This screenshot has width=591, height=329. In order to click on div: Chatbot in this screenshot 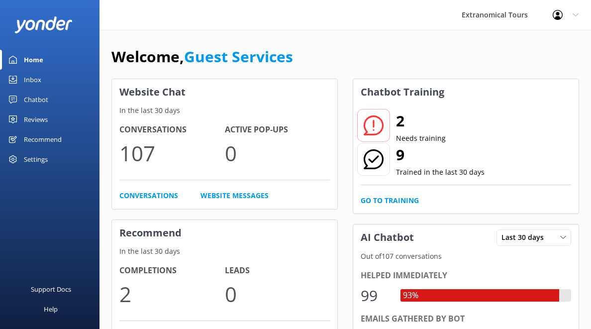, I will do `click(36, 99)`.